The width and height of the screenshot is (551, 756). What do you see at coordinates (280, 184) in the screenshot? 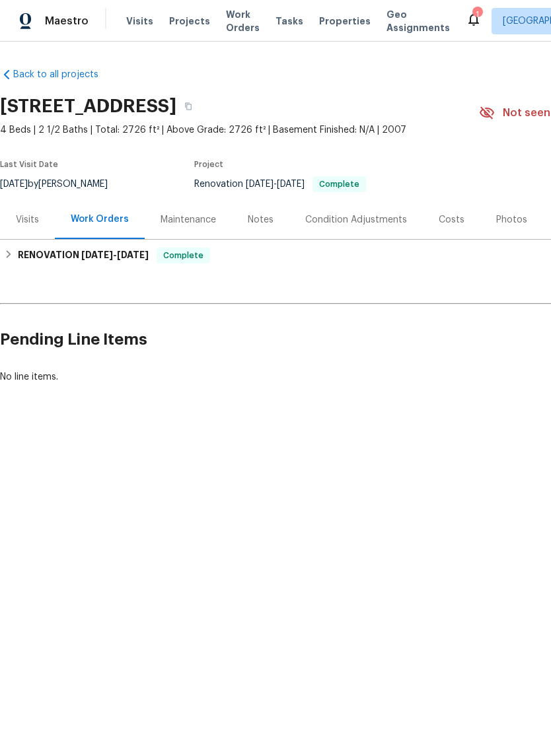
I see `span: Renovation` at bounding box center [280, 184].